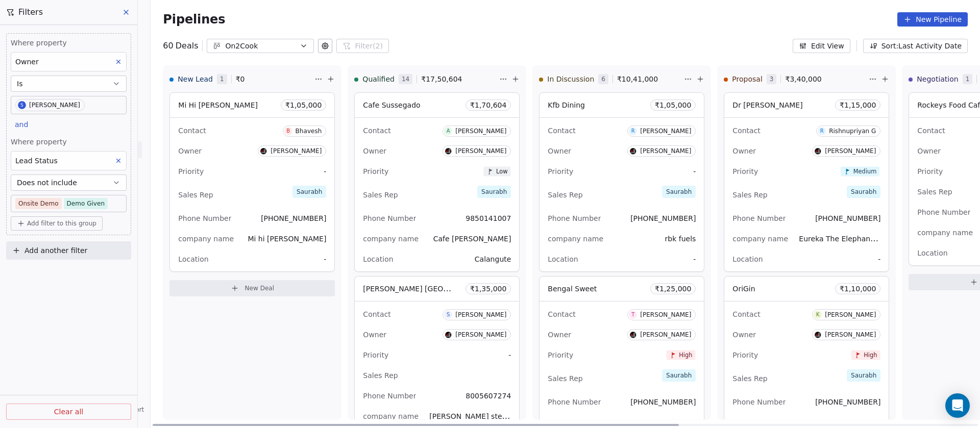 The image size is (980, 428). I want to click on div: Bhavesh, so click(309, 131).